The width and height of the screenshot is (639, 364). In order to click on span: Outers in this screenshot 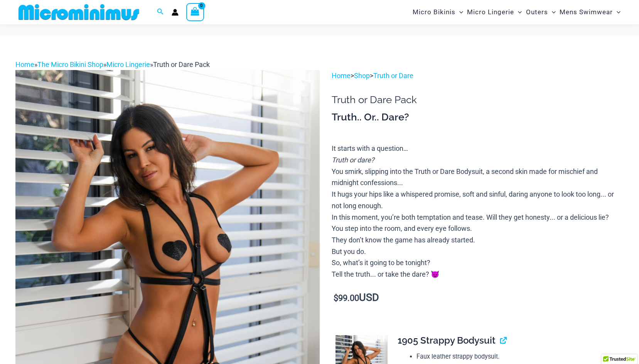, I will do `click(537, 12)`.